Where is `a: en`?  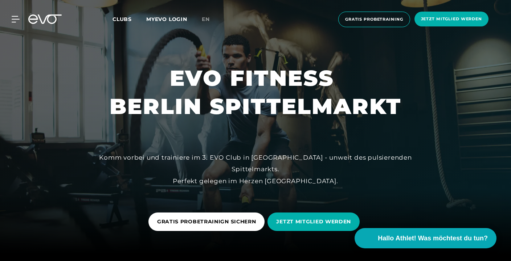 a: en is located at coordinates (210, 19).